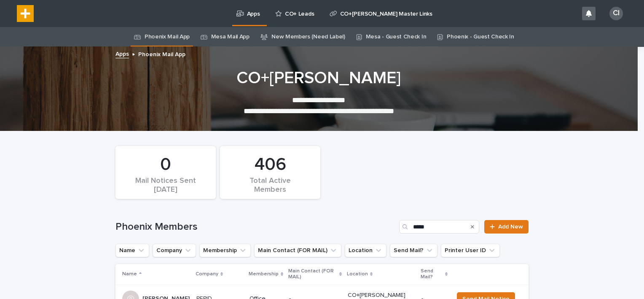 This screenshot has height=299, width=644. What do you see at coordinates (255, 227) in the screenshot?
I see `h1: Phoenix Members` at bounding box center [255, 227].